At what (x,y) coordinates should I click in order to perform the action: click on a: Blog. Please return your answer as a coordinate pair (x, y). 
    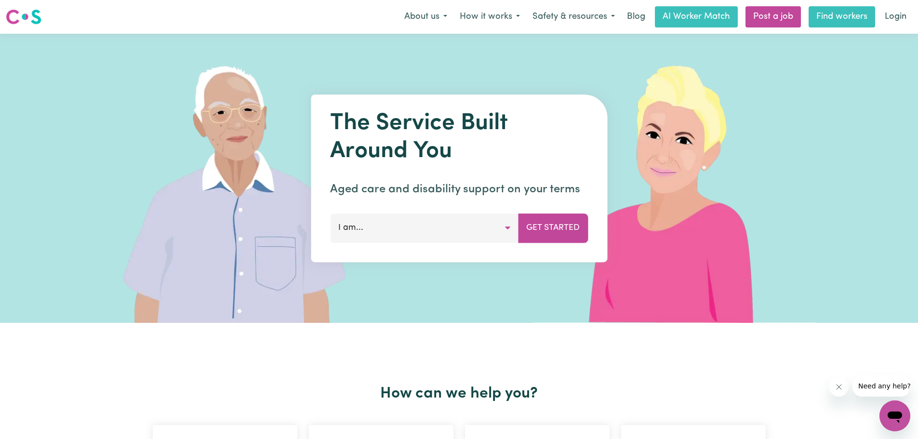
    Looking at the image, I should click on (636, 17).